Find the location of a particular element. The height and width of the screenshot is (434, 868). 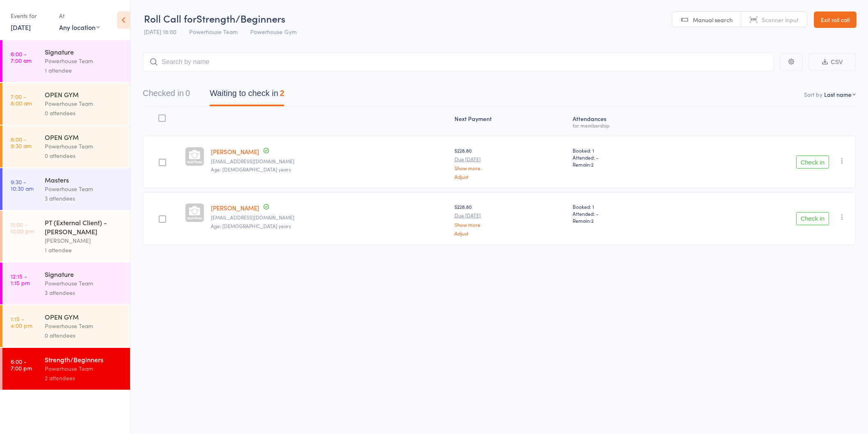

small: jodiemuldoon93@gmail.com is located at coordinates (329, 217).